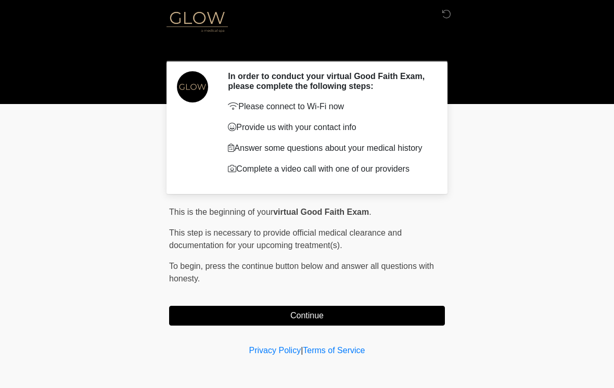 The width and height of the screenshot is (614, 388). What do you see at coordinates (334, 350) in the screenshot?
I see `a: Terms of Service` at bounding box center [334, 350].